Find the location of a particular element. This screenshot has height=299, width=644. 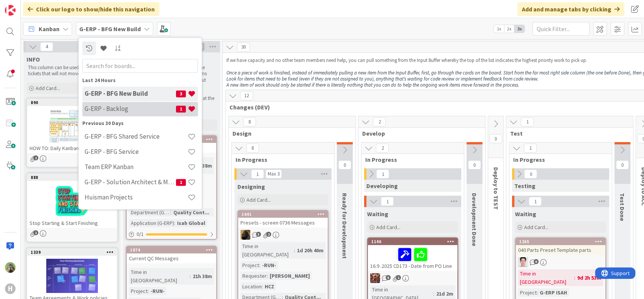

div: ND is located at coordinates (283, 235).